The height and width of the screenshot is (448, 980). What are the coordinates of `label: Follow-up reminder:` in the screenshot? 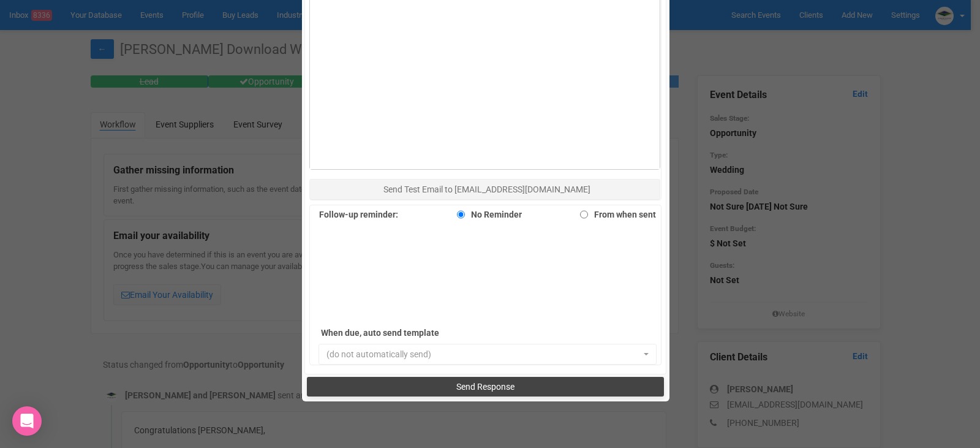 It's located at (358, 214).